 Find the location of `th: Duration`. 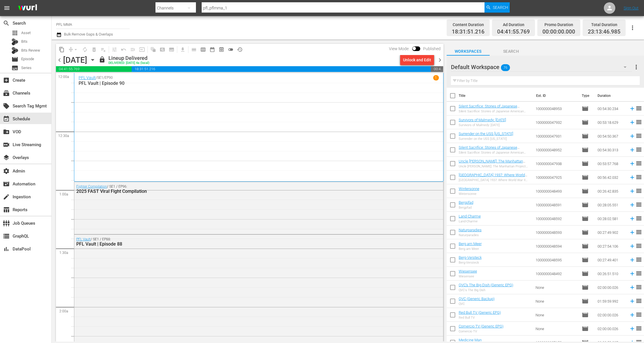

th: Duration is located at coordinates (611, 96).